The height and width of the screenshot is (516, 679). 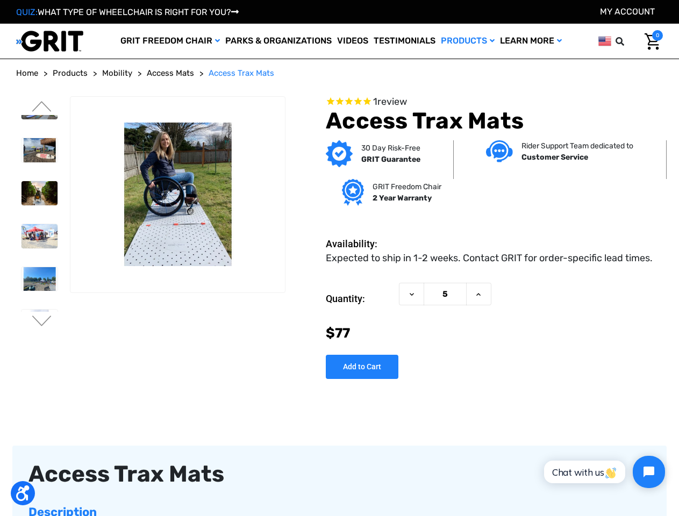 What do you see at coordinates (489, 258) in the screenshot?
I see `dd: Expected to ship in 1-2 weeks. Contact GRIT for order-specific lead times.` at bounding box center [489, 258].